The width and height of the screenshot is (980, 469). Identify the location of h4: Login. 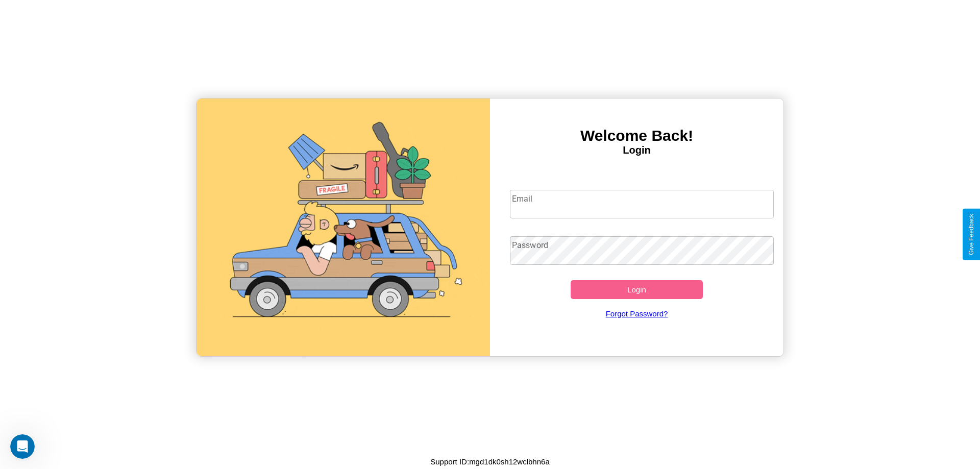
(636, 150).